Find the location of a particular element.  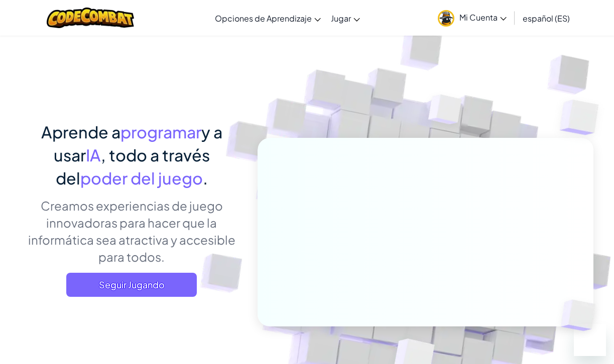

img: Overlap cubes is located at coordinates (446, 112).